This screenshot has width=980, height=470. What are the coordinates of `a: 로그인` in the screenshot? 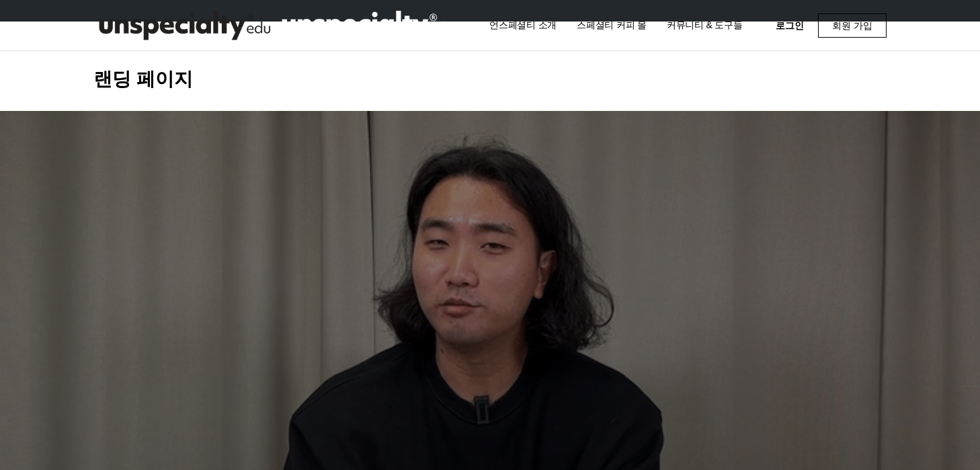 It's located at (789, 26).